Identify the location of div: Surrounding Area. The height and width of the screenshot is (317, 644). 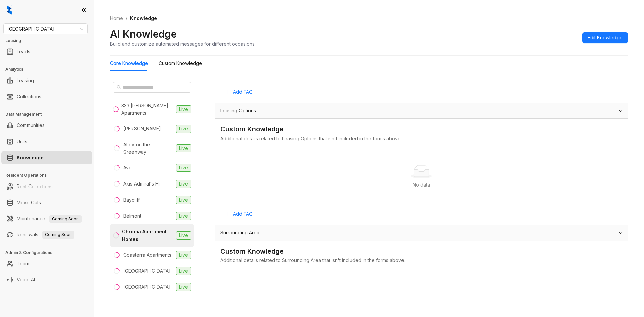
(421, 233).